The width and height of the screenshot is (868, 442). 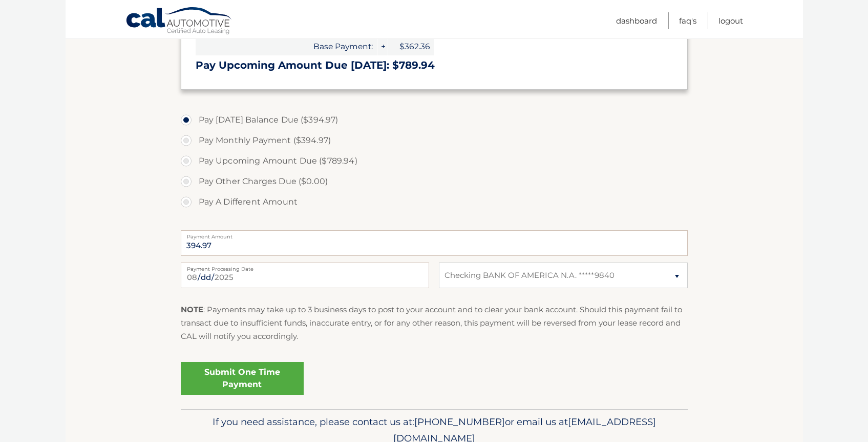 I want to click on label: Payment Amount, so click(x=434, y=234).